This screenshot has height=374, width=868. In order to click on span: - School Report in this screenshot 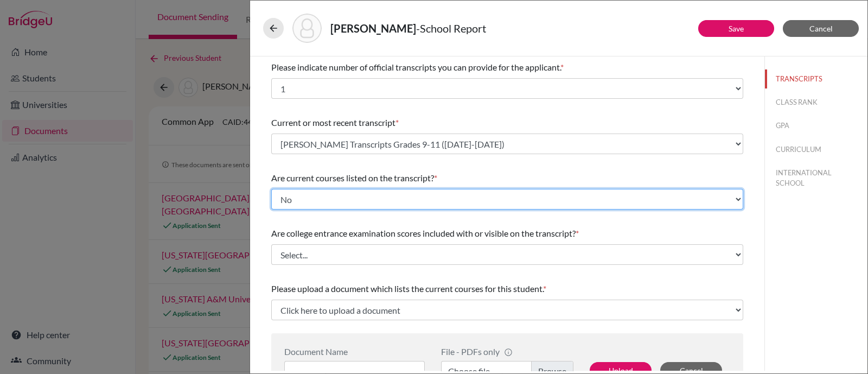, I will do `click(451, 28)`.